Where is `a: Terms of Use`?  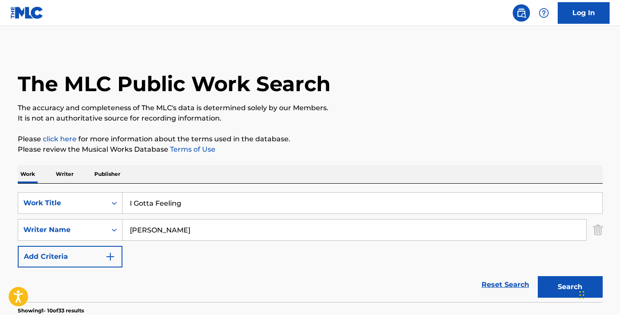
a: Terms of Use is located at coordinates (192, 149).